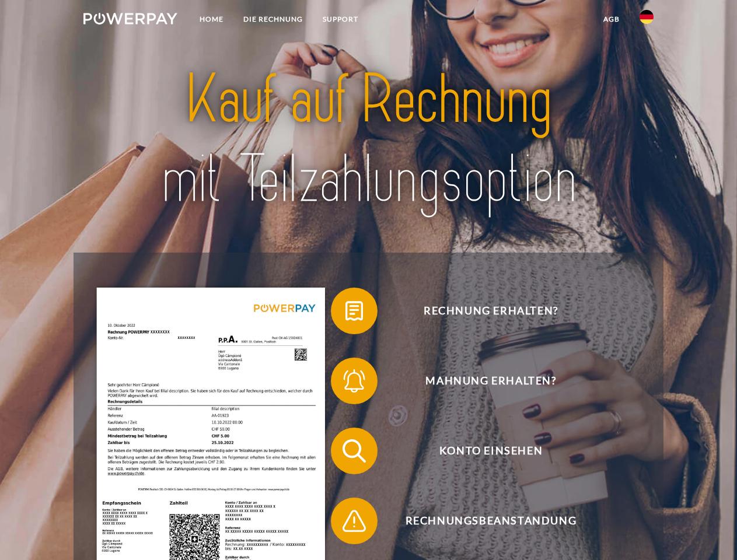 The width and height of the screenshot is (737, 560). What do you see at coordinates (369, 139) in the screenshot?
I see `img: title-powerpay_de.svg` at bounding box center [369, 139].